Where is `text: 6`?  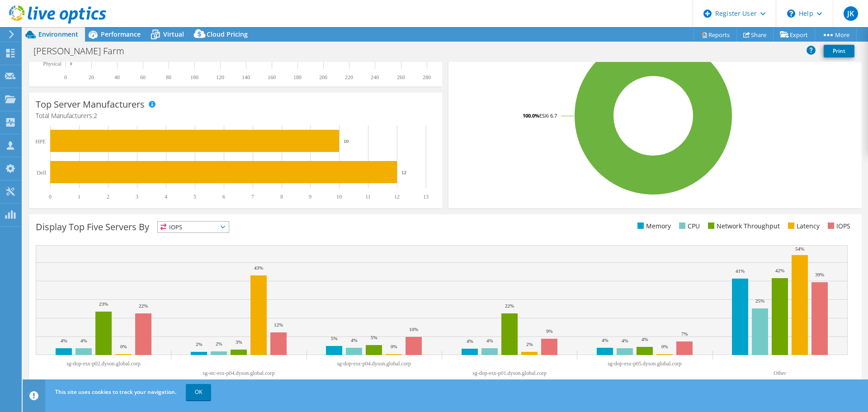 text: 6 is located at coordinates (224, 197).